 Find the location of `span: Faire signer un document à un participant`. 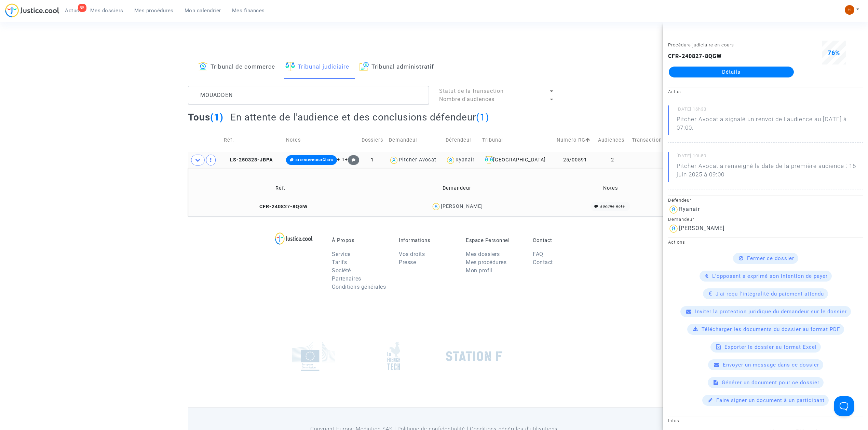

span: Faire signer un document à un participant is located at coordinates (770, 400).